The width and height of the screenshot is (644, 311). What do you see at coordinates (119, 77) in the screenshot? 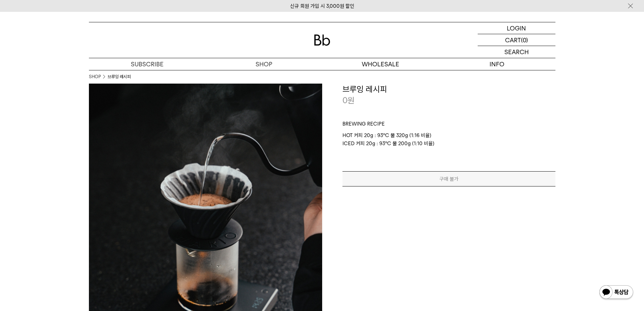
I see `li: 브루잉 레시피` at bounding box center [119, 77].